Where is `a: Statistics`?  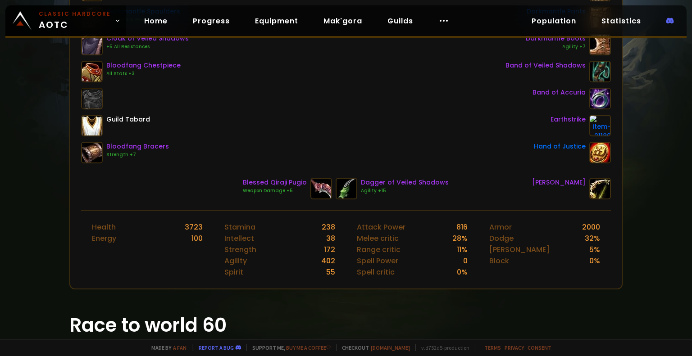 a: Statistics is located at coordinates (621, 21).